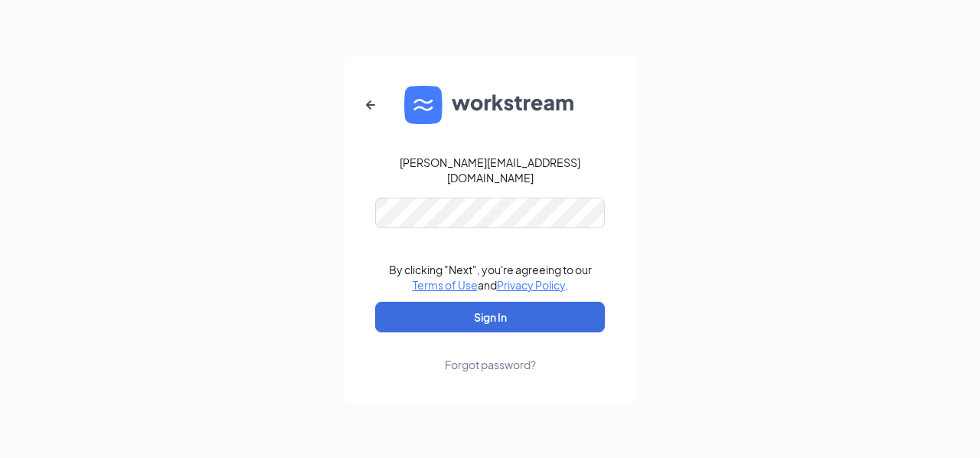 The height and width of the screenshot is (458, 980). I want to click on div: Forgot password?, so click(490, 364).